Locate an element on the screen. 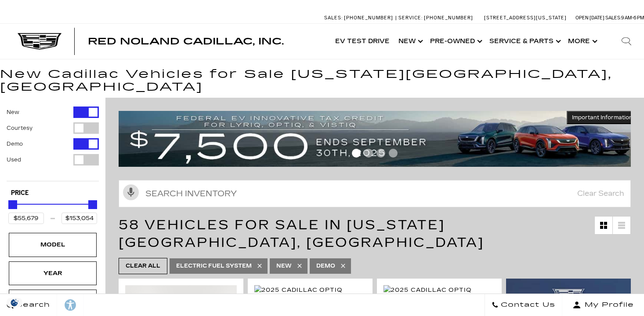 This screenshot has height=316, width=644. img: vrp-tax-ending-august-version is located at coordinates (378, 139).